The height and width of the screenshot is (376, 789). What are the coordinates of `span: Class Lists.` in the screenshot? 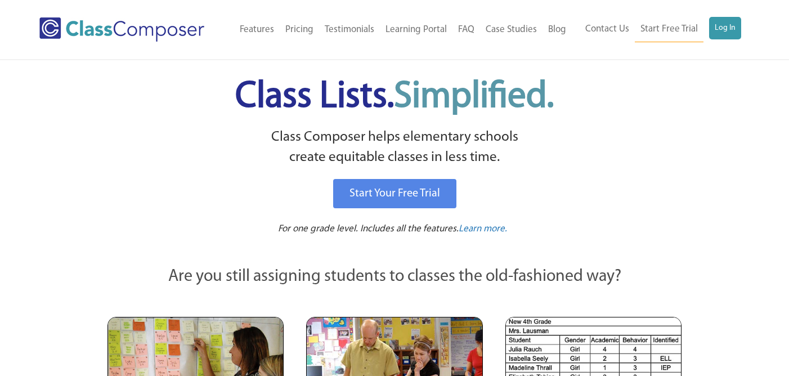 It's located at (395, 97).